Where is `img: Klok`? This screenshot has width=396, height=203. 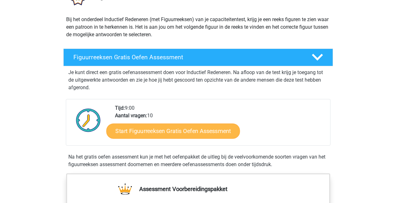 img: Klok is located at coordinates (88, 120).